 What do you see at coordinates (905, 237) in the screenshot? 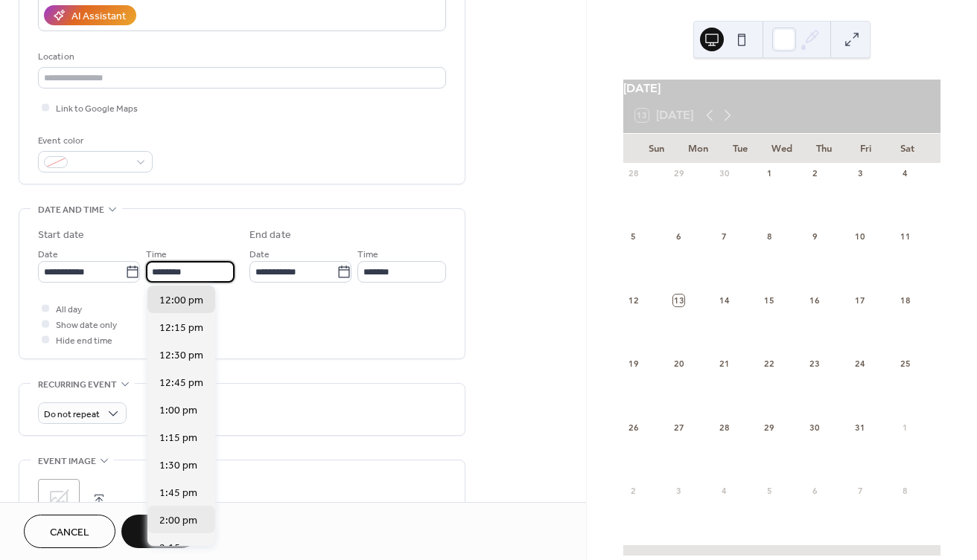
I see `div: 11` at bounding box center [905, 237].